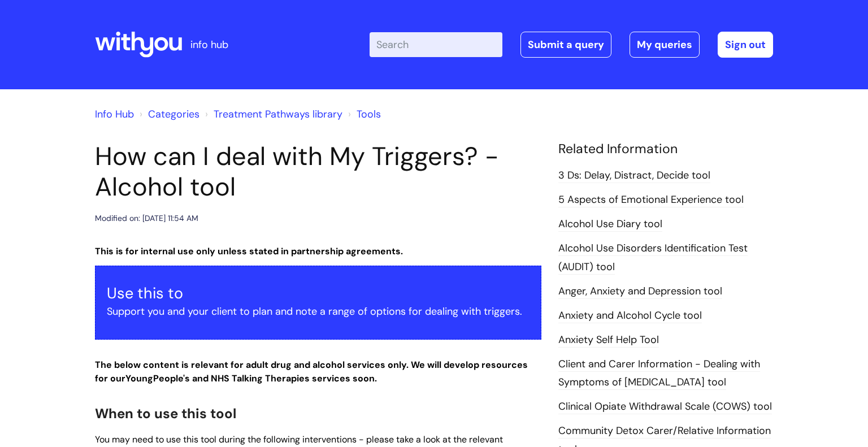 The image size is (868, 447). Describe the element at coordinates (168, 114) in the screenshot. I see `li: Solution home` at that location.